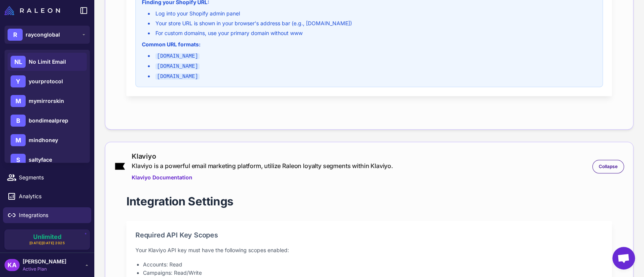 This screenshot has width=644, height=277. What do you see at coordinates (32, 11) in the screenshot?
I see `img: Raleon Logo` at bounding box center [32, 11].